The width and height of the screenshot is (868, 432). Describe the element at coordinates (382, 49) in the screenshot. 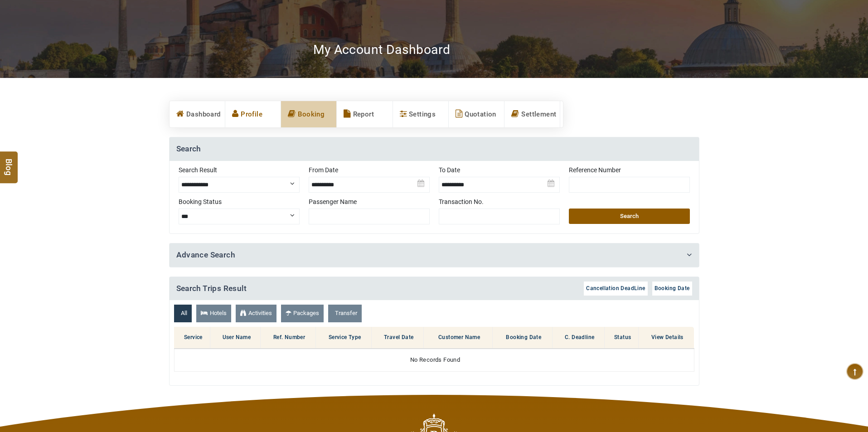

I see `h2: My Account Dashboard` at that location.